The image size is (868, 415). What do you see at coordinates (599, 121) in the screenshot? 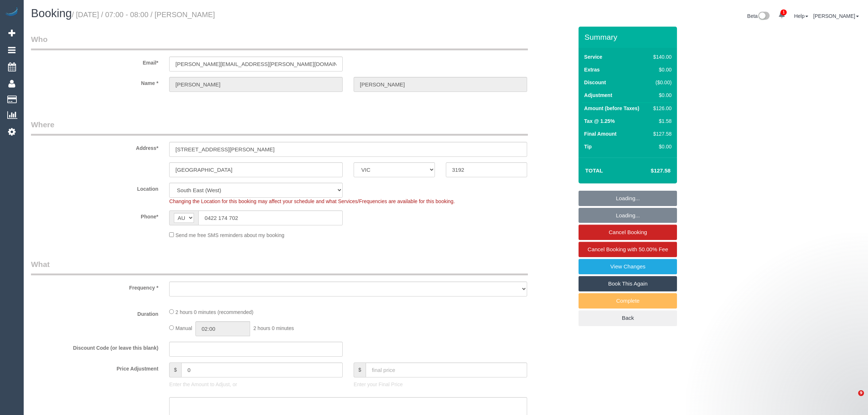
I see `label: Tax @ 1.25%` at bounding box center [599, 121].